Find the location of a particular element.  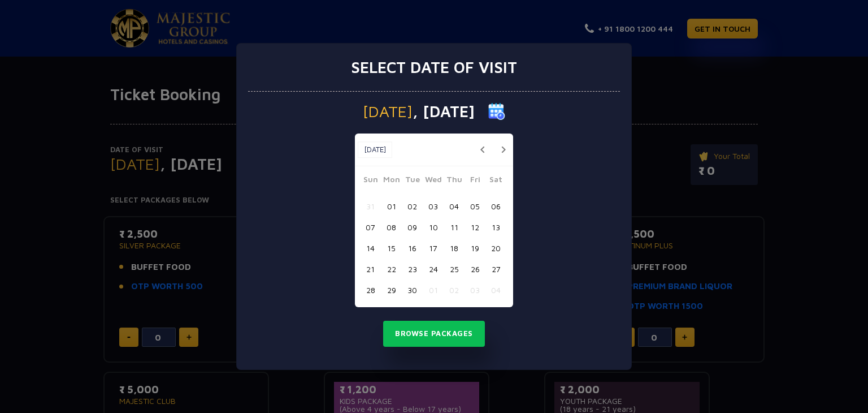

button: 15 is located at coordinates (391, 248).